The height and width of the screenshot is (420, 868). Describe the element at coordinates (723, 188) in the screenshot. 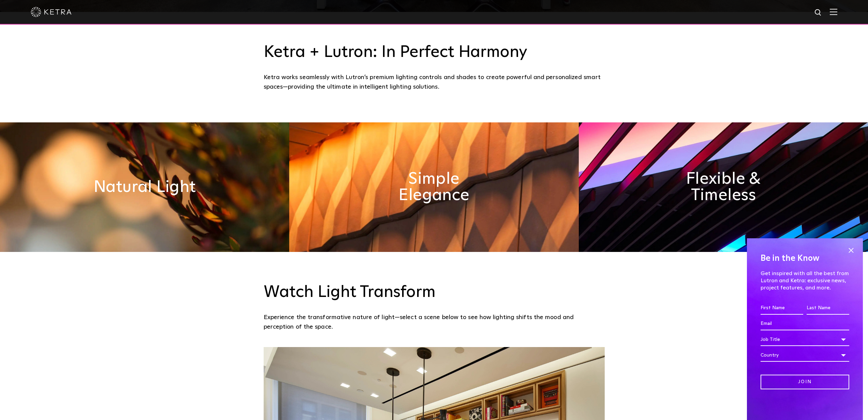

I see `img: flexible_timeless_ketra` at that location.